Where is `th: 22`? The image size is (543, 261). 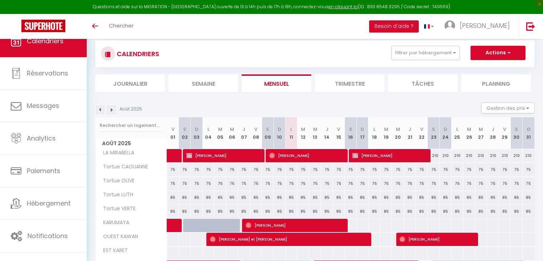
th: 22 is located at coordinates (422, 133).